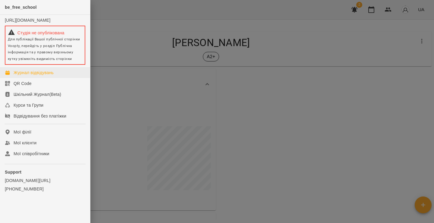  Describe the element at coordinates (22, 132) in the screenshot. I see `div: Мої філії` at that location.